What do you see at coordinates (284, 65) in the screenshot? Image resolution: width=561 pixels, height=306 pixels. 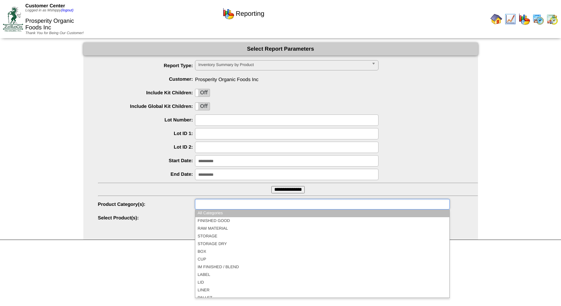 I see `span: Inventory Summary by Product` at bounding box center [284, 65].